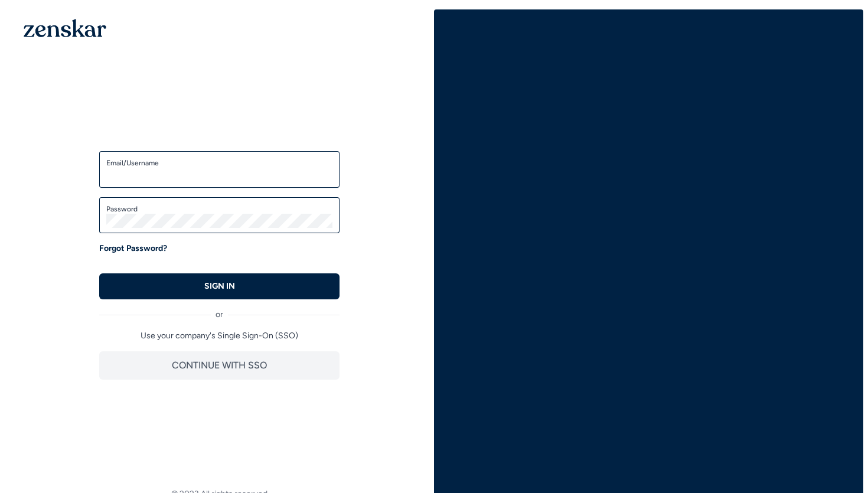 This screenshot has height=493, width=868. I want to click on p: Forgot Password?, so click(133, 248).